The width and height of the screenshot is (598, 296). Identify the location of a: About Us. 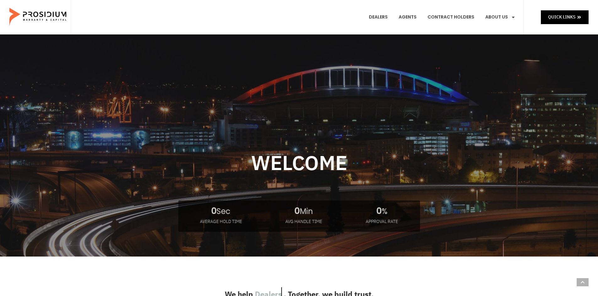
(500, 17).